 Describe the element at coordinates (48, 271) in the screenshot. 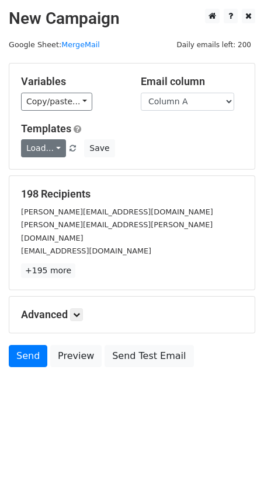

I see `a: +195 more` at that location.